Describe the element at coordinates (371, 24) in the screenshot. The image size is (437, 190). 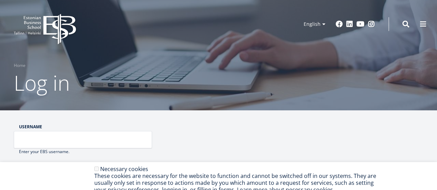
I see `a: Instagram` at that location.